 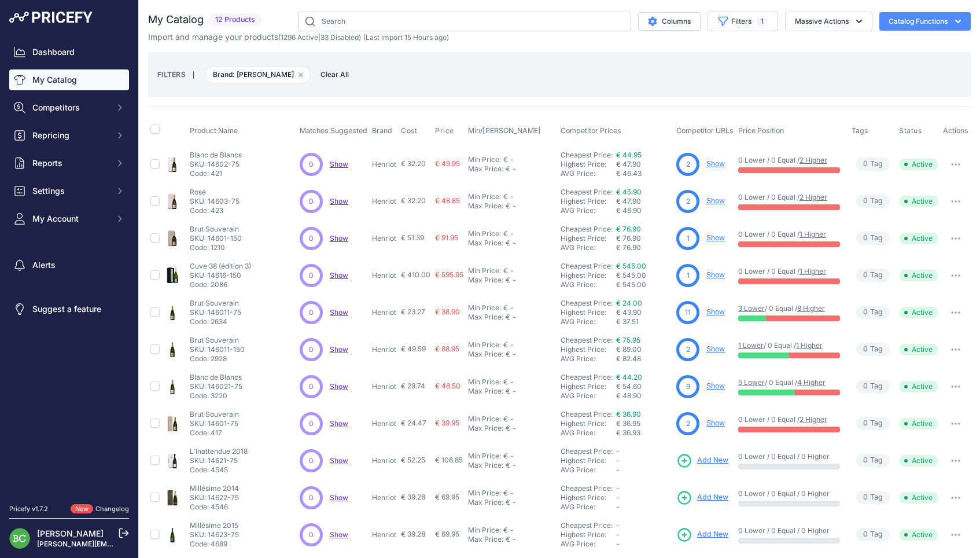 What do you see at coordinates (216, 173) in the screenshot?
I see `p: Code: 421` at bounding box center [216, 173].